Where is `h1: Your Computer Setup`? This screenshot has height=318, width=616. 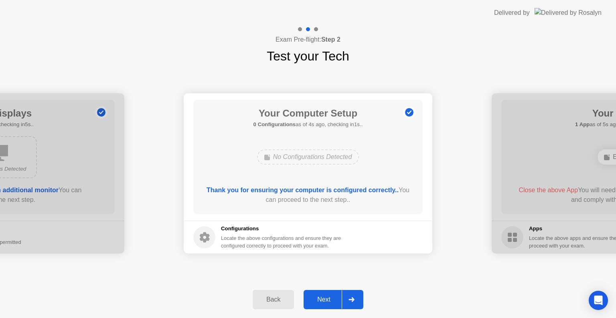 h1: Your Computer Setup is located at coordinates (308, 113).